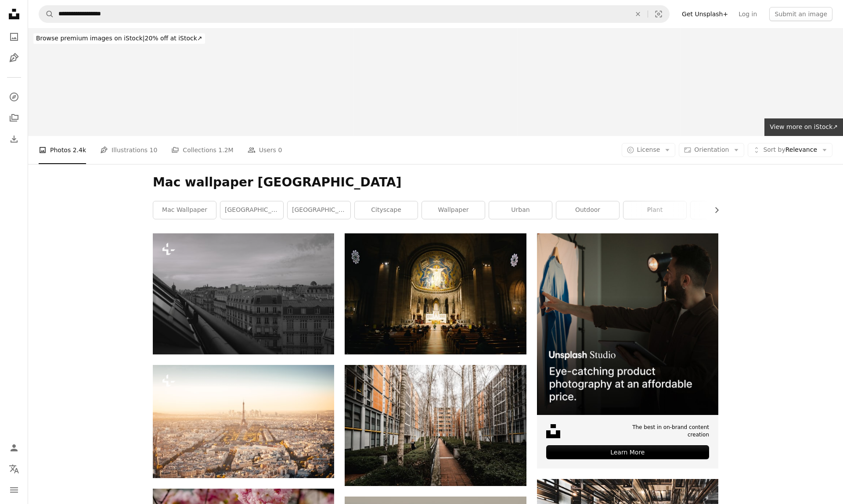  I want to click on a: Log in / Sign up, so click(14, 448).